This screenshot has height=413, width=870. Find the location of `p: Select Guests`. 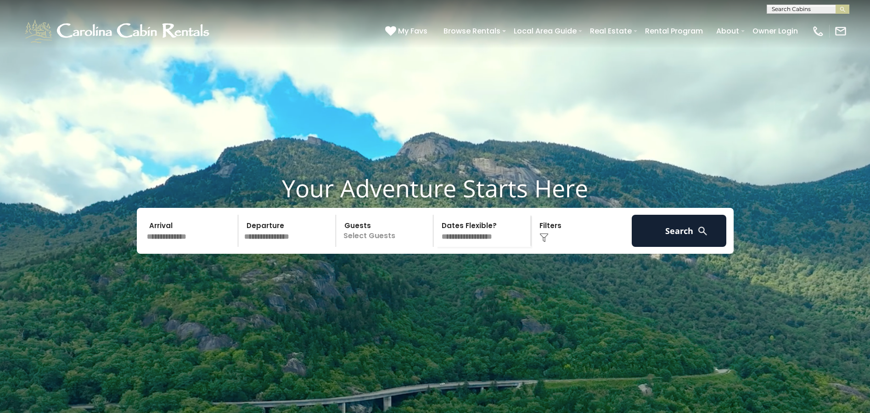

p: Select Guests is located at coordinates (386, 231).